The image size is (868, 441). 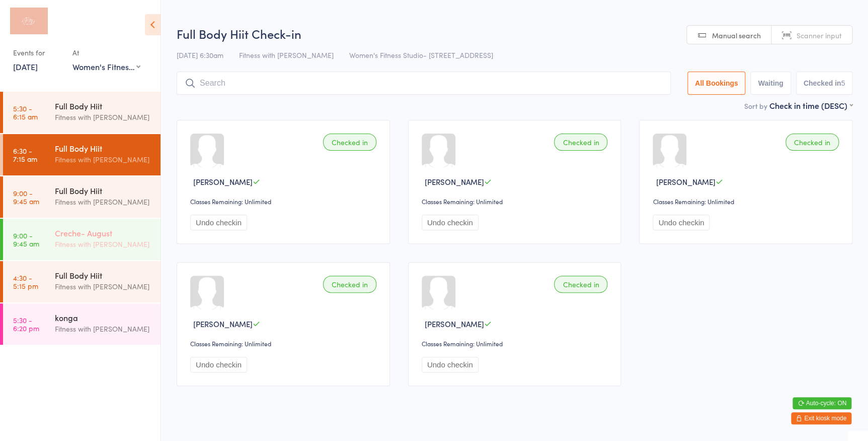 What do you see at coordinates (736, 35) in the screenshot?
I see `span: Manual search` at bounding box center [736, 35].